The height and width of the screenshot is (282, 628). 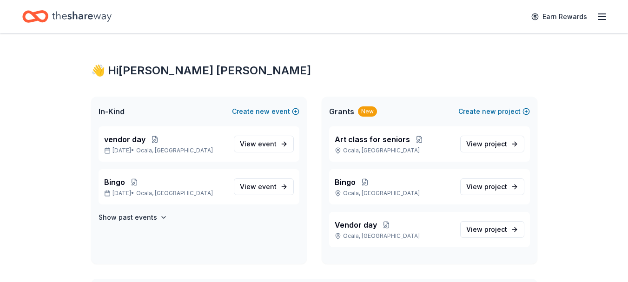 I want to click on span: Grants, so click(x=342, y=112).